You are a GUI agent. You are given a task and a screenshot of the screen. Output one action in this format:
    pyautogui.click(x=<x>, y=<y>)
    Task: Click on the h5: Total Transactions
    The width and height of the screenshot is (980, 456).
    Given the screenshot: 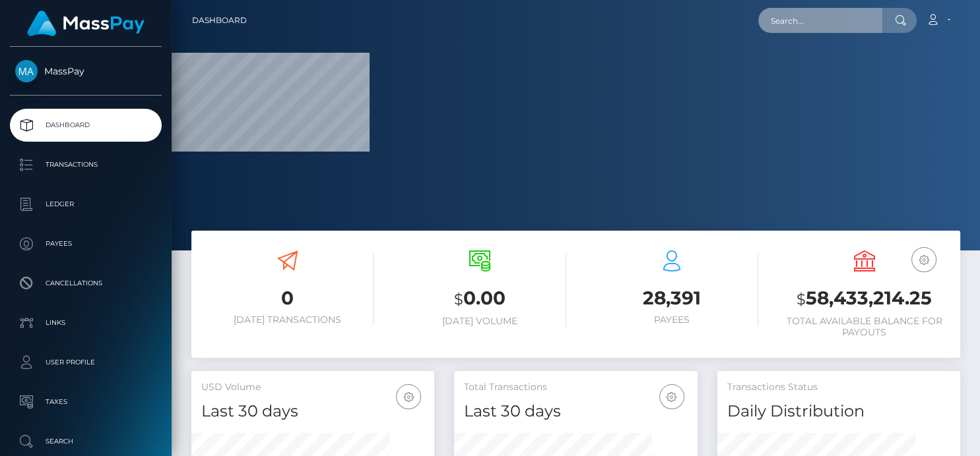 What is the action you would take?
    pyautogui.click(x=576, y=388)
    